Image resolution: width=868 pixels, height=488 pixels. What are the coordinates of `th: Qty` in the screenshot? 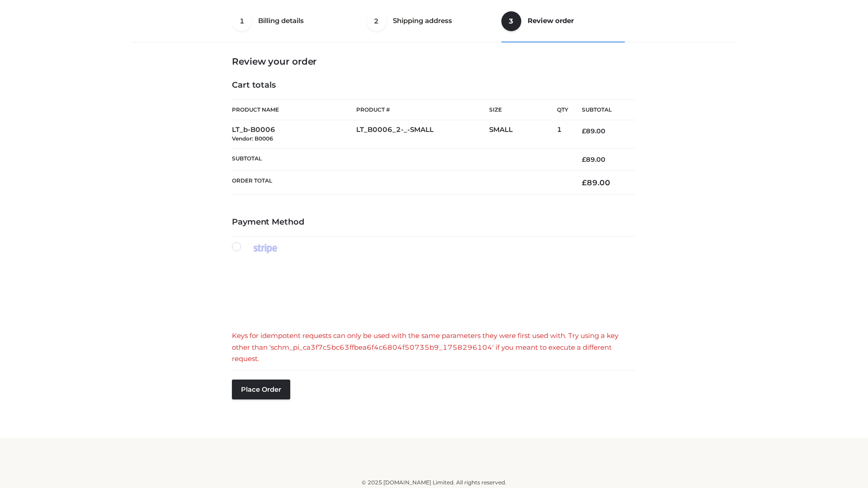 It's located at (562, 110).